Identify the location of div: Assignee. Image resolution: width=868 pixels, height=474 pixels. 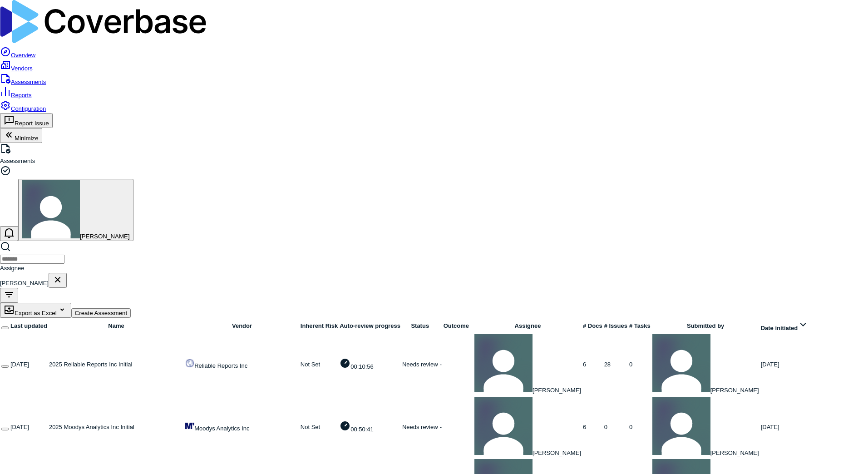
(528, 326).